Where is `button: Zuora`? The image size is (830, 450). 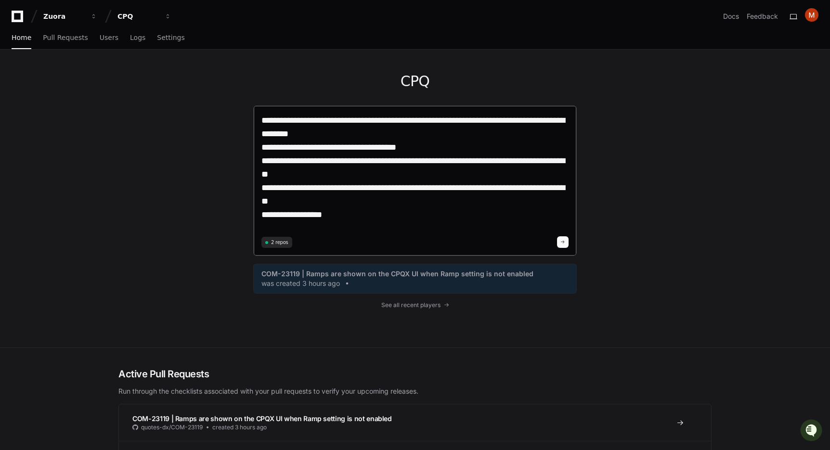
button: Zuora is located at coordinates (70, 16).